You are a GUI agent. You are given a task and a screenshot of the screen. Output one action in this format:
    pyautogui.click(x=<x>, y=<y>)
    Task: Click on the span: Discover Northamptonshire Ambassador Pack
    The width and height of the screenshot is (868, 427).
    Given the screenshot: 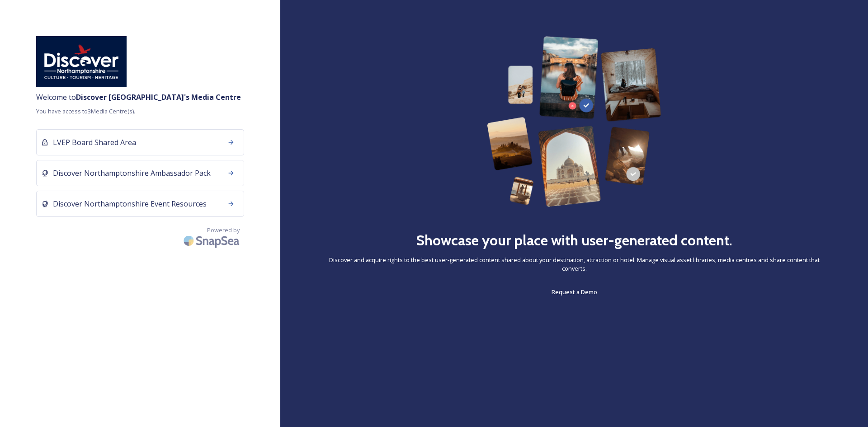 What is the action you would take?
    pyautogui.click(x=132, y=173)
    